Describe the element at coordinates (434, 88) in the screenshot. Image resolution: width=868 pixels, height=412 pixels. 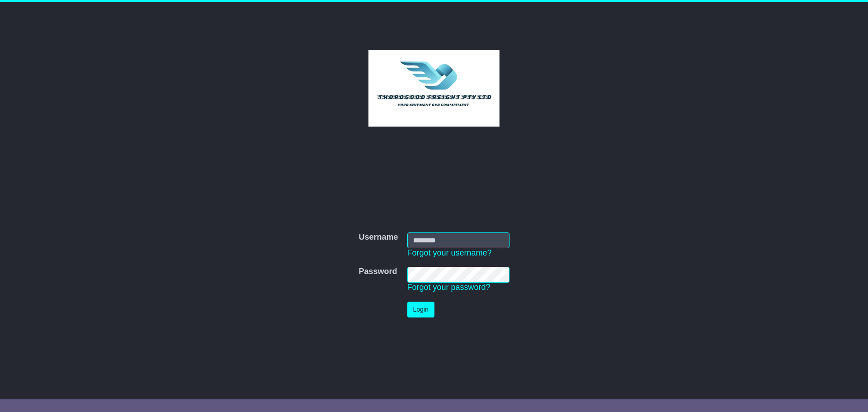
I see `img: Thorogood Freight Pty Ltd` at that location.